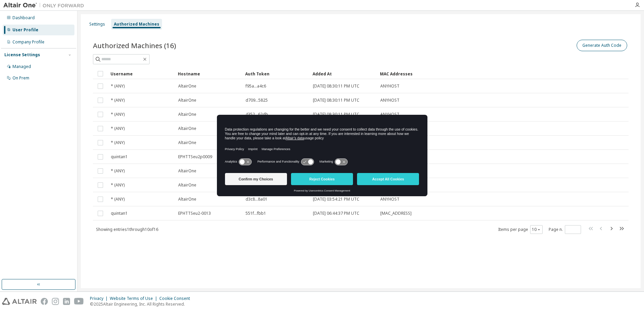  What do you see at coordinates (44, 301) in the screenshot?
I see `img: facebook.svg` at bounding box center [44, 301].